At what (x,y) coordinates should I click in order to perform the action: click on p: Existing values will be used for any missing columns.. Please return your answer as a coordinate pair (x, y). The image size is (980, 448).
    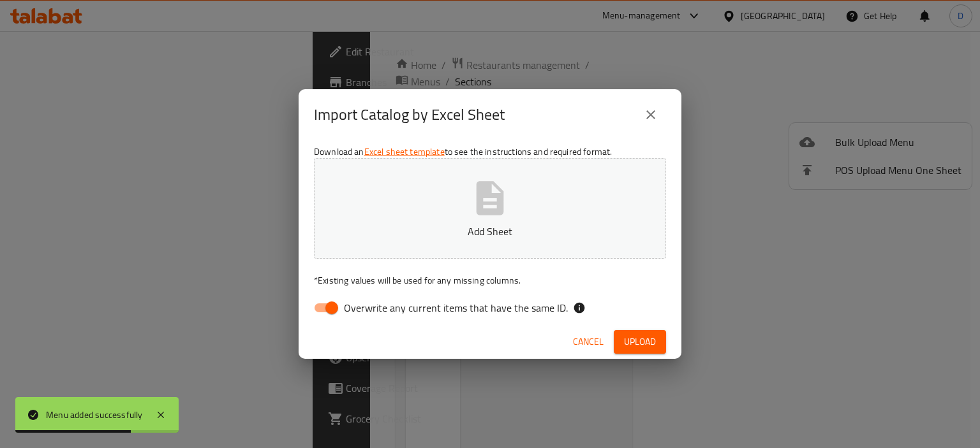
    Looking at the image, I should click on (490, 281).